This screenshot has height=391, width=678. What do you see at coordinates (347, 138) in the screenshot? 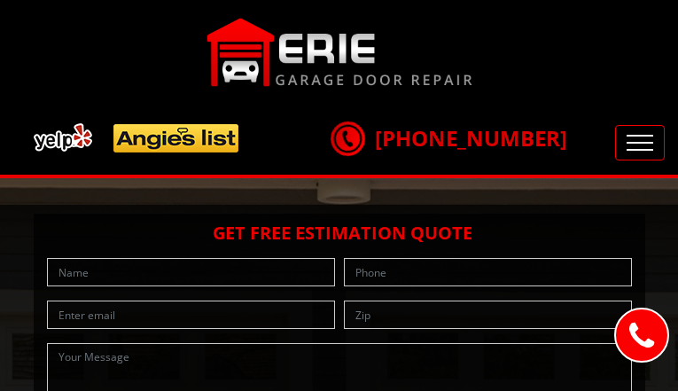
I see `img: call.png` at bounding box center [347, 138].